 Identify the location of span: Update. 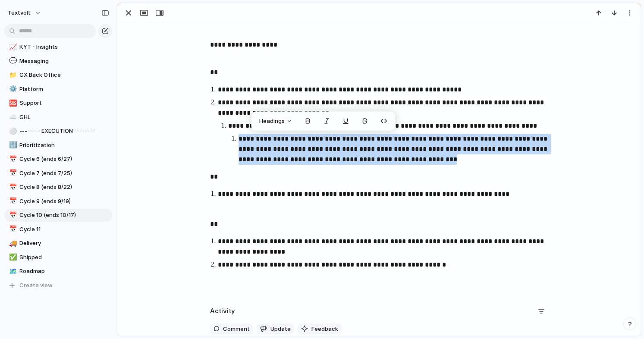
(280, 329).